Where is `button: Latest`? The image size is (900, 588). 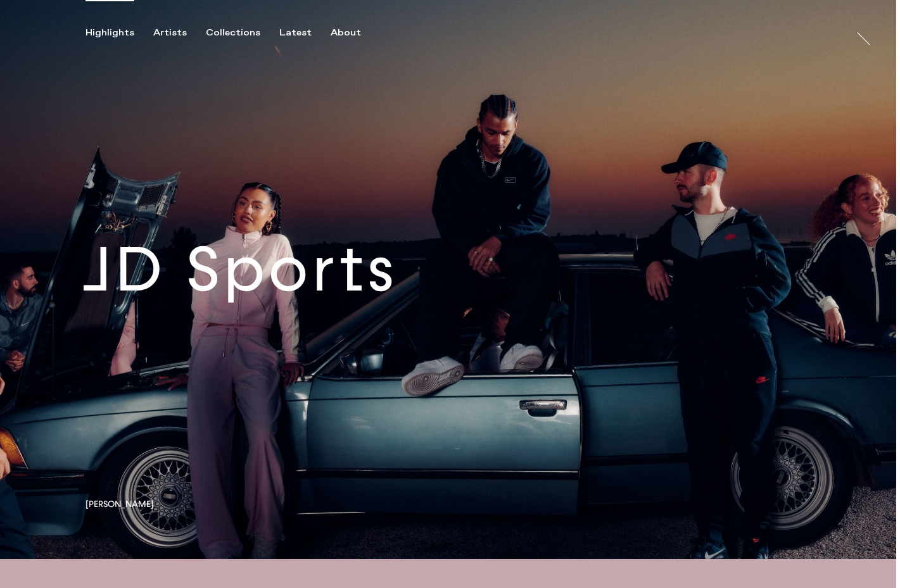
button: Latest is located at coordinates (305, 33).